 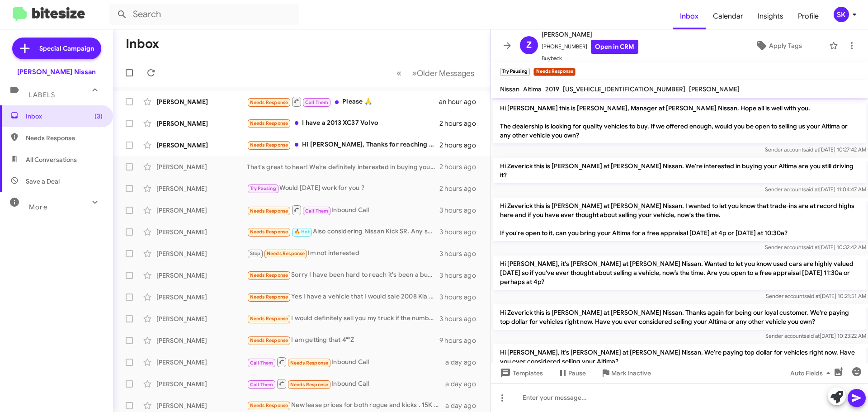 What do you see at coordinates (343, 232) in the screenshot?
I see `div: Also considering Nissan Kick SR. Any specials?` at bounding box center [343, 232].